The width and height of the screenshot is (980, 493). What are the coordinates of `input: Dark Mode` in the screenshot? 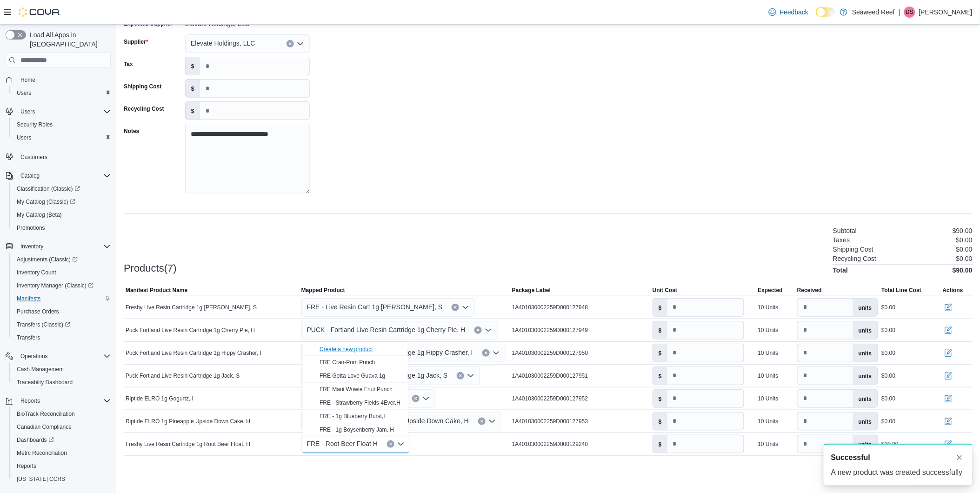 It's located at (826, 13).